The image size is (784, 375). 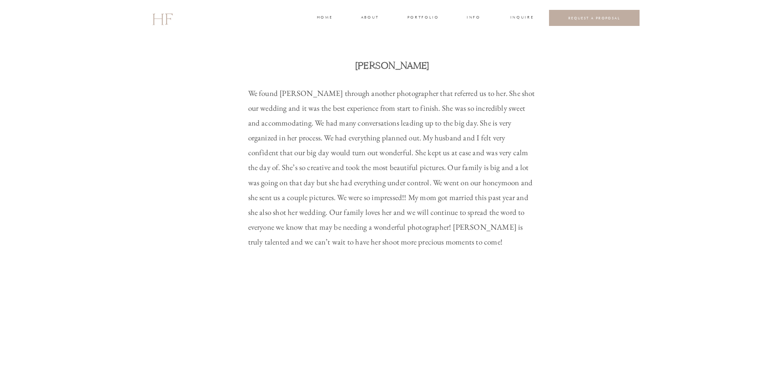 I want to click on h3: home, so click(x=324, y=18).